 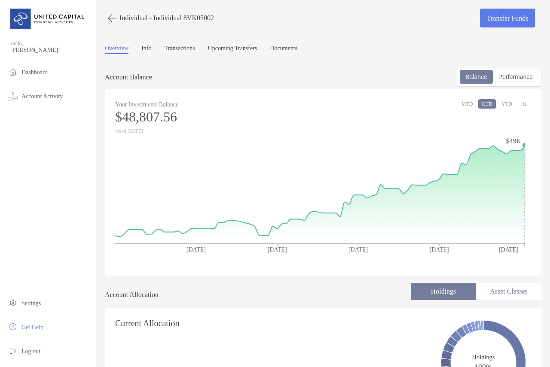 I want to click on p: Account Balance, so click(x=128, y=77).